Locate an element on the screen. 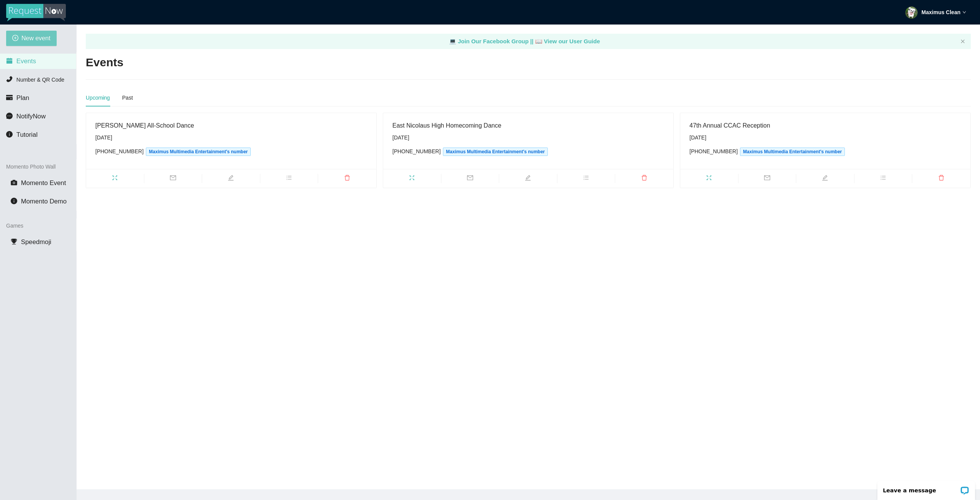 The width and height of the screenshot is (980, 500). span: close is located at coordinates (963, 41).